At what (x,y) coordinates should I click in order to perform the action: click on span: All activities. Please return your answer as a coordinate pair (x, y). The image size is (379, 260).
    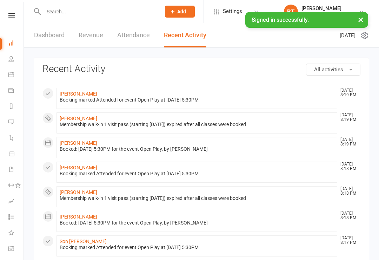
    Looking at the image, I should click on (328, 69).